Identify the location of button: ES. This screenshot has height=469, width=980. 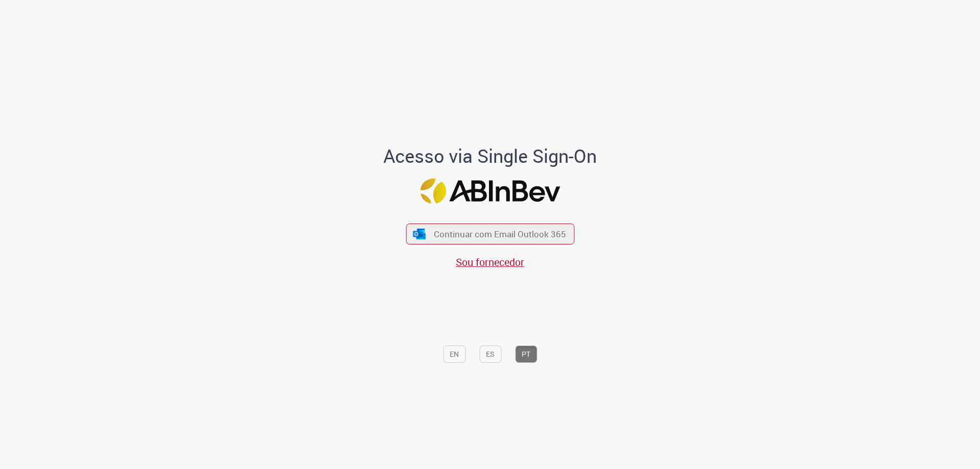
(490, 354).